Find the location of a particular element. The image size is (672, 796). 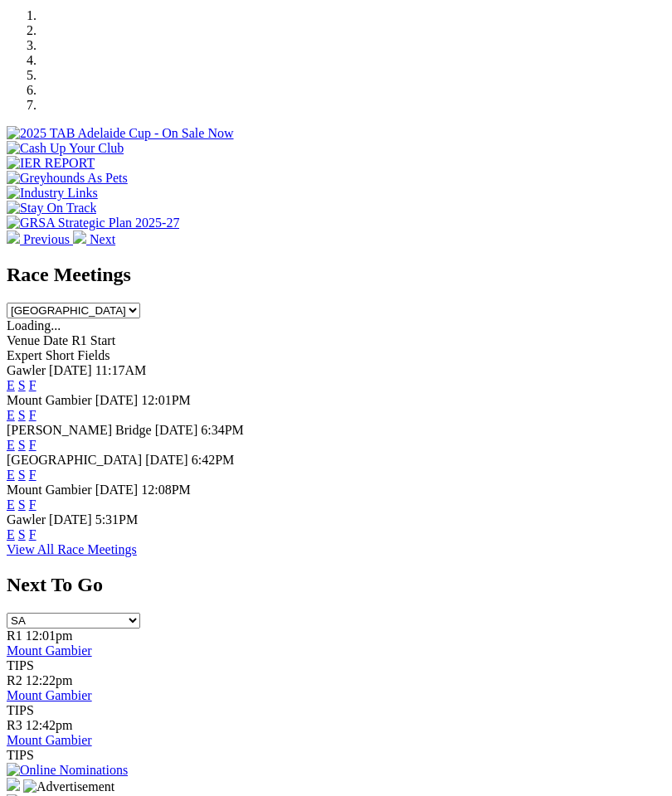

span: 12:22pm is located at coordinates (49, 680).